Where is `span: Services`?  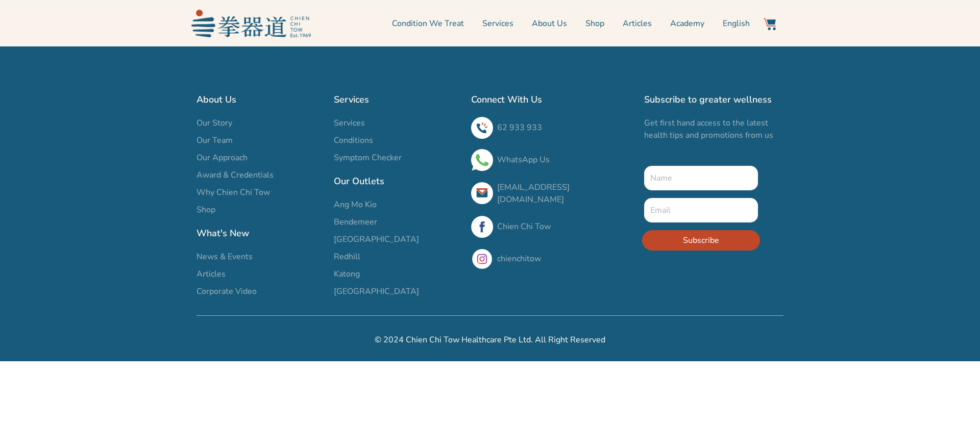
span: Services is located at coordinates (349, 123).